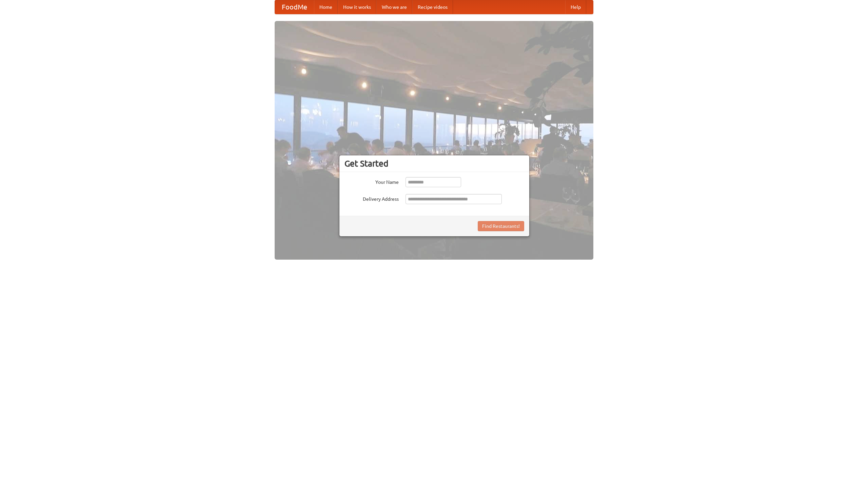 The width and height of the screenshot is (868, 479). What do you see at coordinates (371, 198) in the screenshot?
I see `label: Delivery Address` at bounding box center [371, 198].